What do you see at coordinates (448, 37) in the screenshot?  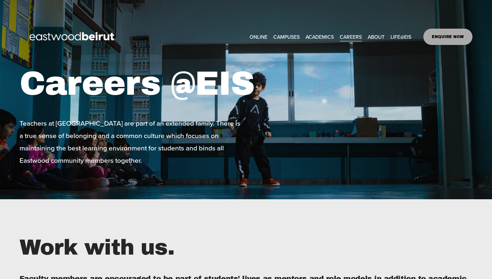 I see `a: ENQUIRE NOW` at bounding box center [448, 37].